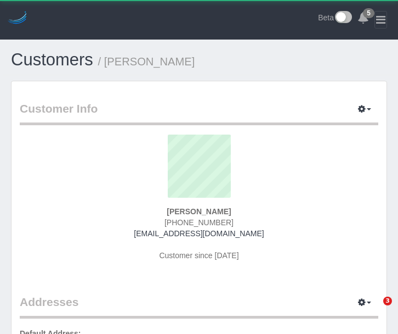  I want to click on img: New interface, so click(343, 18).